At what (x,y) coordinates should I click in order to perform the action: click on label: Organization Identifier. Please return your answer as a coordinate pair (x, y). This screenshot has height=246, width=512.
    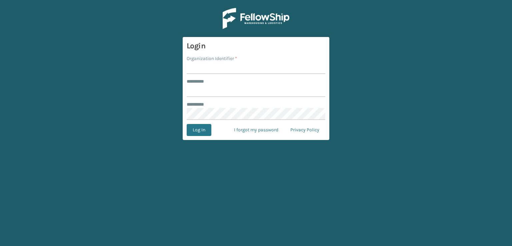
    Looking at the image, I should click on (212, 58).